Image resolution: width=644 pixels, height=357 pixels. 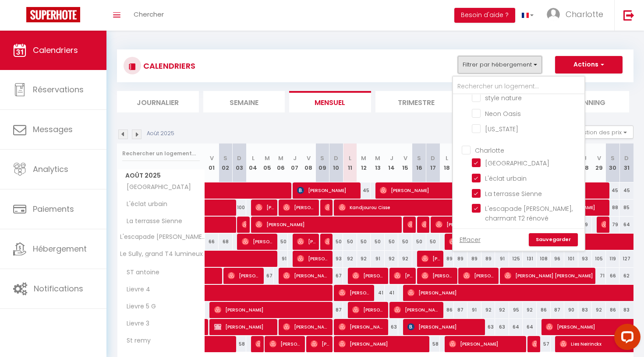 What do you see at coordinates (613, 276) in the screenshot?
I see `div: 66` at bounding box center [613, 276].